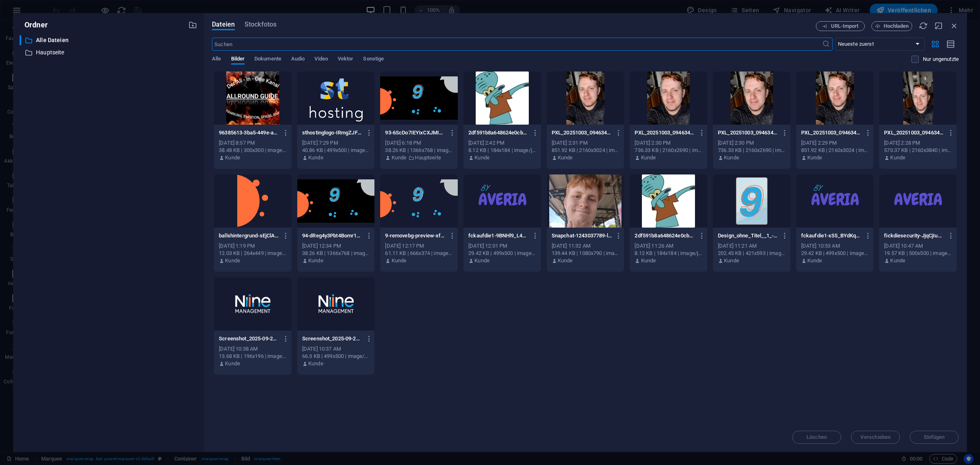 This screenshot has height=465, width=980. What do you see at coordinates (249, 236) in the screenshot?
I see `p: ballshintergrund-sEjClAbQjgPJ8CEInpweZQ.png` at bounding box center [249, 236].